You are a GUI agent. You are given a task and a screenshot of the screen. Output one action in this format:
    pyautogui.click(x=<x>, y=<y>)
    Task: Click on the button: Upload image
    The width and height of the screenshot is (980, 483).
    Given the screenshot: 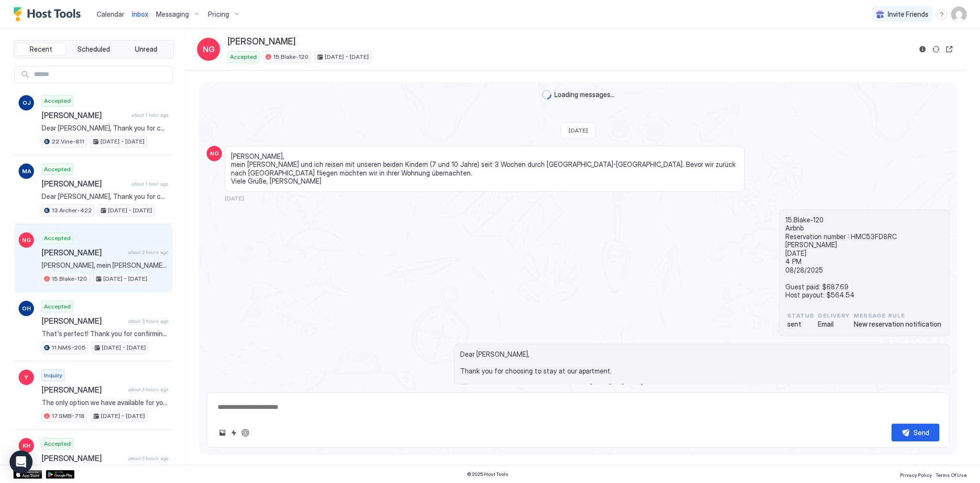 What is the action you would take?
    pyautogui.click(x=222, y=432)
    